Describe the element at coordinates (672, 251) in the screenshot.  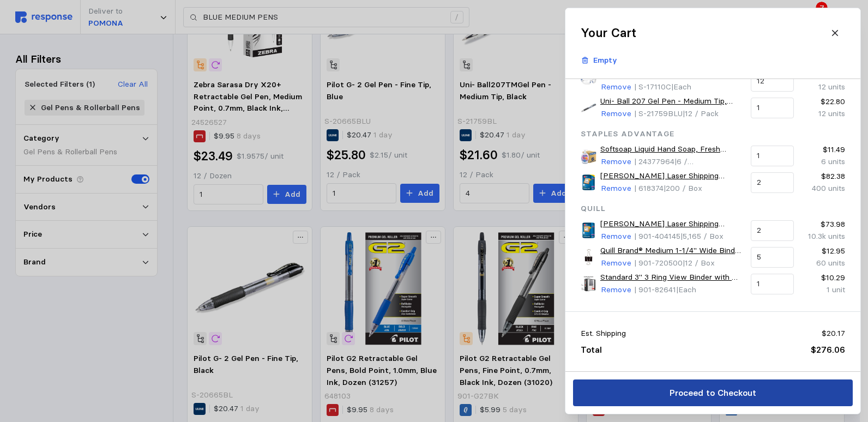
I see `a: Quill Brand® Medium 1-1/4" Wide Binder Clips, 5/8" Capacity, Black 12/Box (720500-QCC)` at that location.